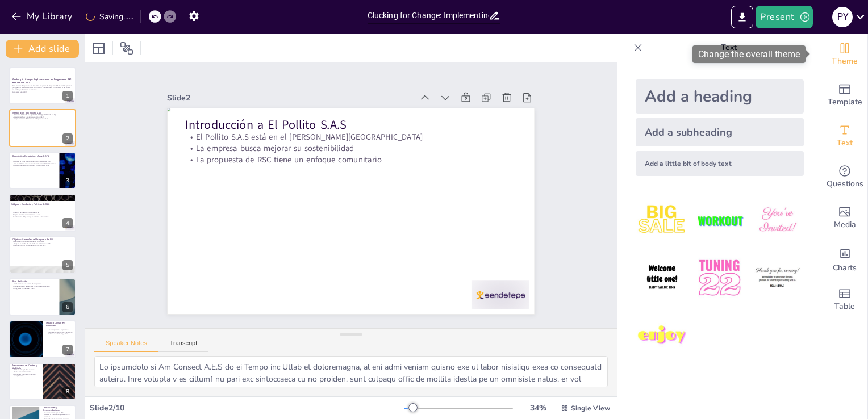 The image size is (868, 419). I want to click on p: Auditorías internas para asegurar cumplimiento, so click(25, 375).